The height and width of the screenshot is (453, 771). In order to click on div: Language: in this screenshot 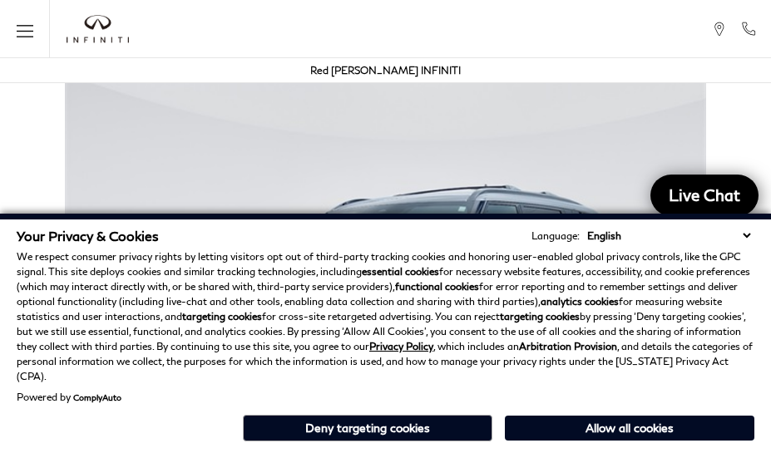, I will do `click(556, 236)`.